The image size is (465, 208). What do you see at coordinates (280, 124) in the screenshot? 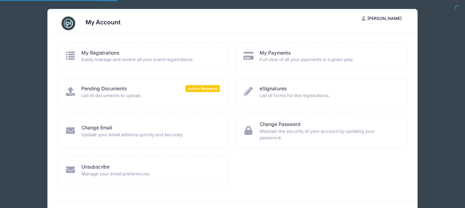
I see `a: Change Password` at bounding box center [280, 124].